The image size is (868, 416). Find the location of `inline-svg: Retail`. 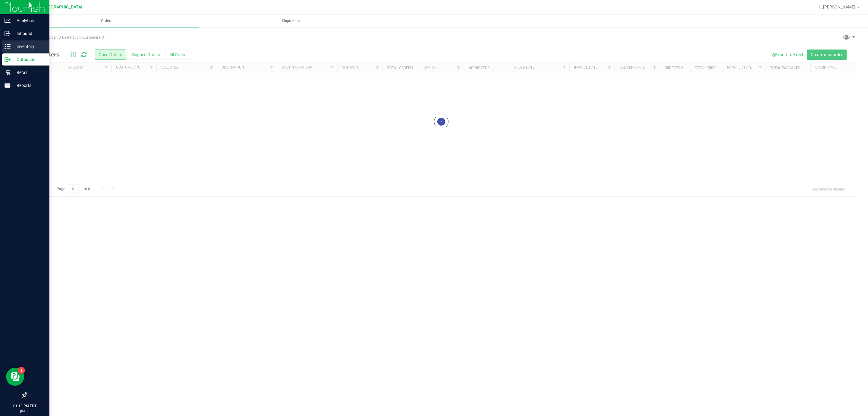

inline-svg: Retail is located at coordinates (7, 73).